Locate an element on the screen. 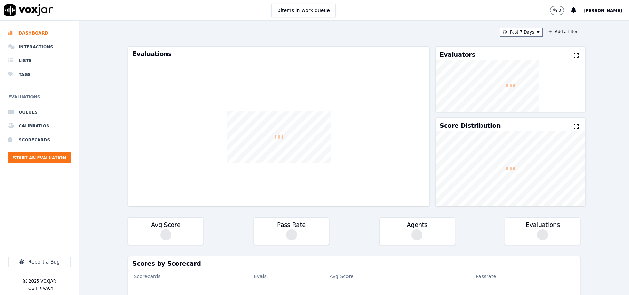  a: Queues is located at coordinates (39, 112).